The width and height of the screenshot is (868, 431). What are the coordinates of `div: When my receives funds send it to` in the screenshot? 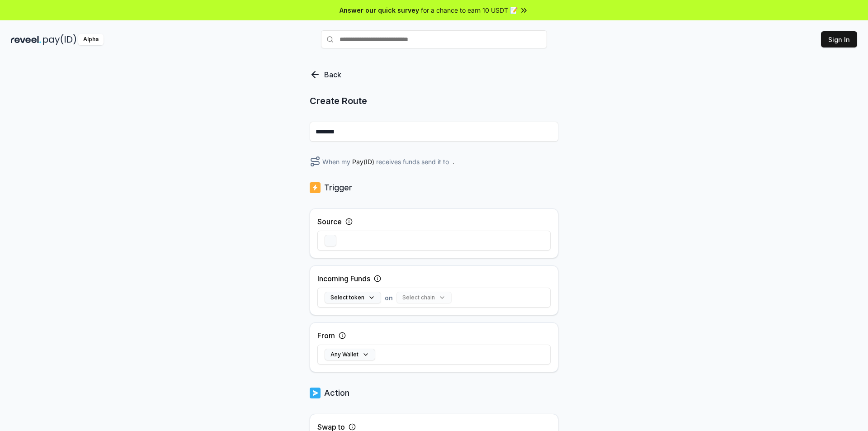 It's located at (434, 162).